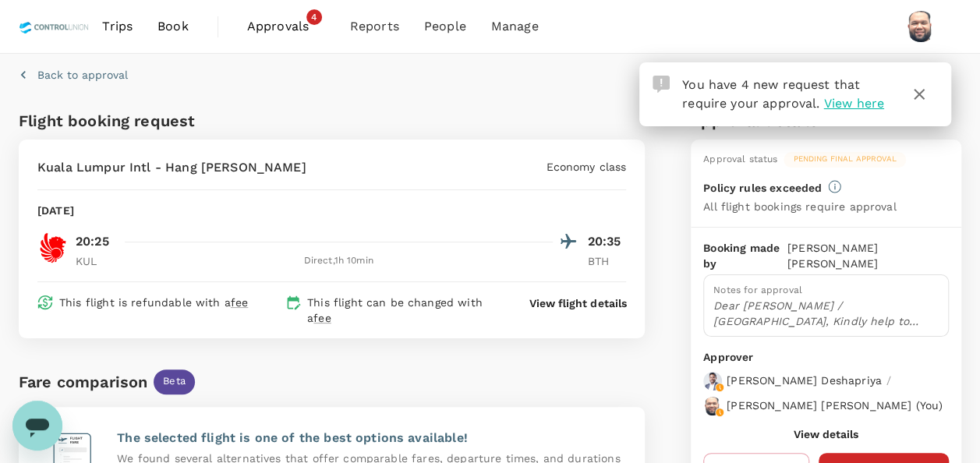 The height and width of the screenshot is (463, 980). I want to click on p: KUL, so click(95, 261).